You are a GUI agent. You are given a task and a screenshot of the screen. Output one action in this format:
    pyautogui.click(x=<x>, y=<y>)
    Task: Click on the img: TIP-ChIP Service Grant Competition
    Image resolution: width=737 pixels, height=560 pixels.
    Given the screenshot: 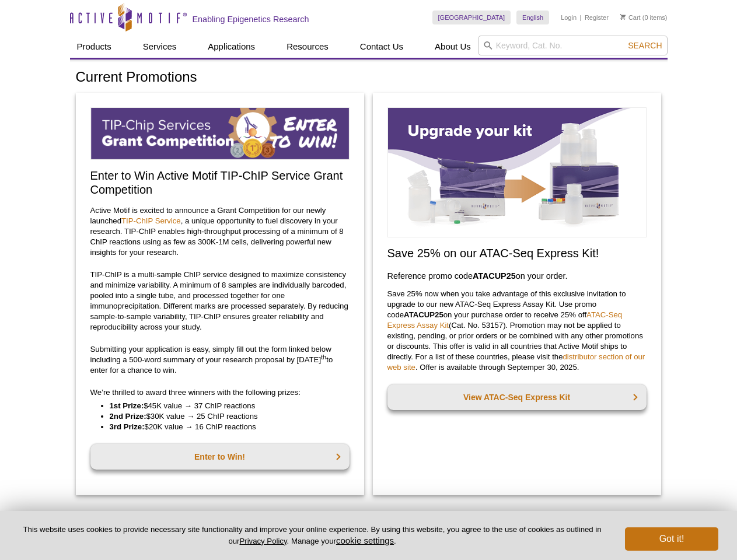 What is the action you would take?
    pyautogui.click(x=220, y=134)
    